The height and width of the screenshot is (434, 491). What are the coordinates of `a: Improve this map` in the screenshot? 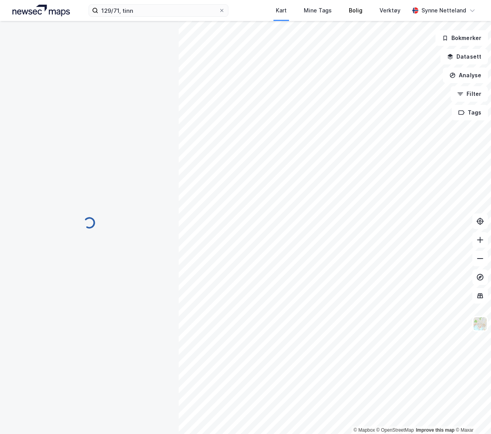 It's located at (435, 431).